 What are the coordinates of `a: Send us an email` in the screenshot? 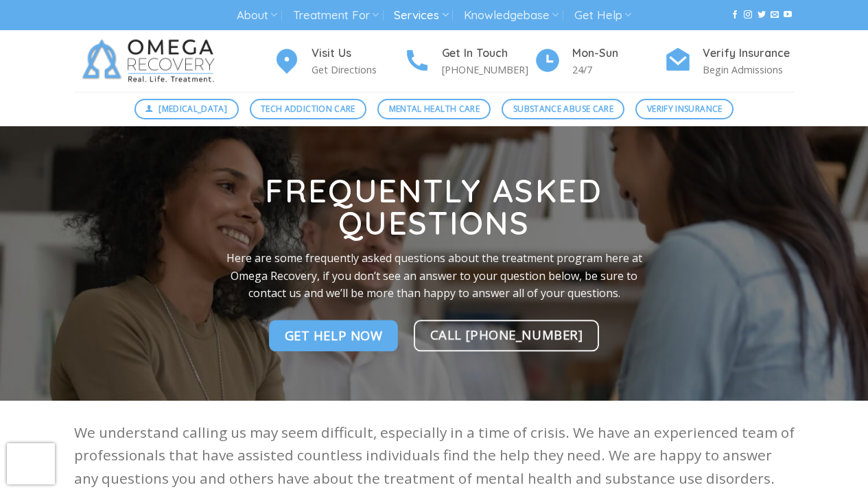 It's located at (774, 15).